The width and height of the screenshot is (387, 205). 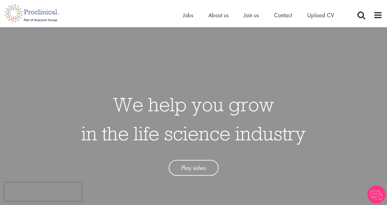 What do you see at coordinates (252, 15) in the screenshot?
I see `a: Join us` at bounding box center [252, 15].